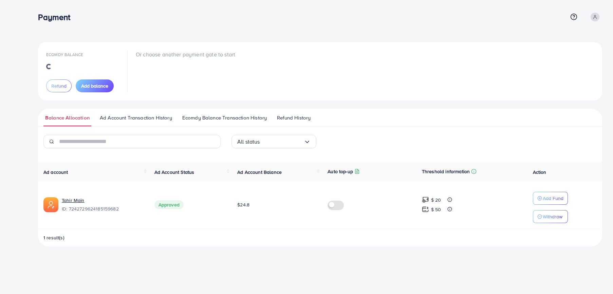  I want to click on a: Tahir Main, so click(73, 200).